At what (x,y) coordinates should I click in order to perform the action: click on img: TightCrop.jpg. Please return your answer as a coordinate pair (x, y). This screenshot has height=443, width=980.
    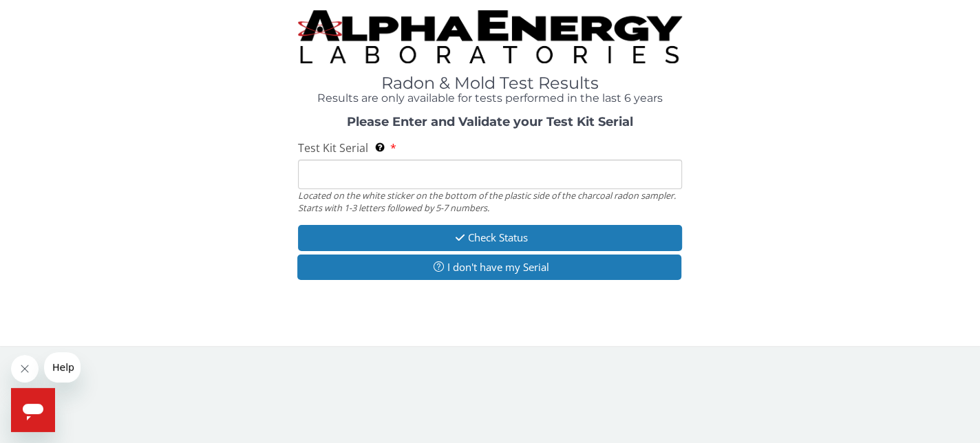
    Looking at the image, I should click on (490, 36).